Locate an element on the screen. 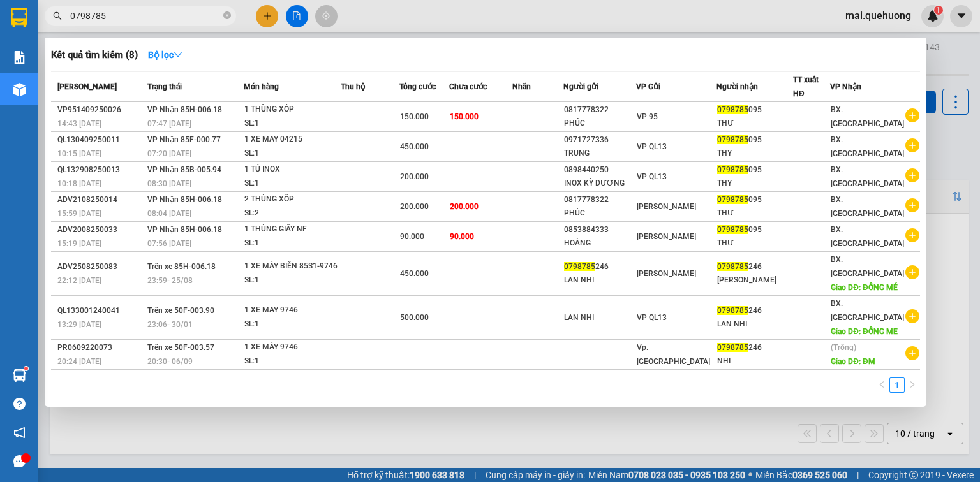 This screenshot has height=482, width=980. span: Giao DĐ: ĐỒNG ME is located at coordinates (864, 331).